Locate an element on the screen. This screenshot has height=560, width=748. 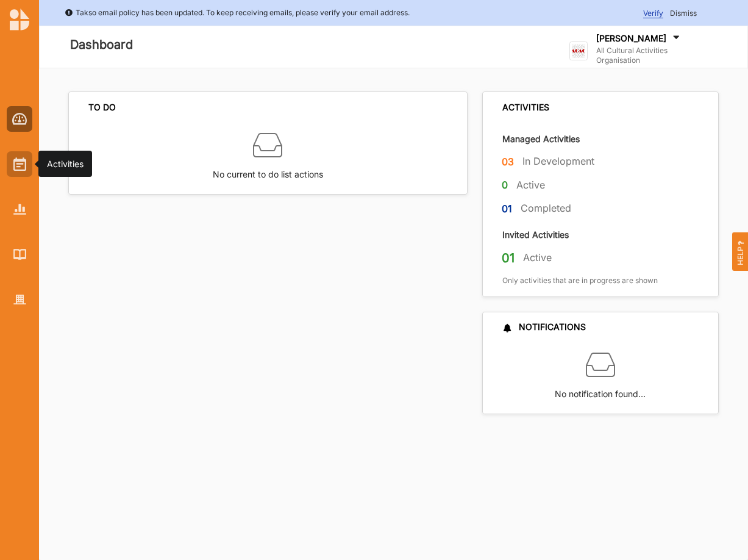
span: Verify is located at coordinates (653, 14).